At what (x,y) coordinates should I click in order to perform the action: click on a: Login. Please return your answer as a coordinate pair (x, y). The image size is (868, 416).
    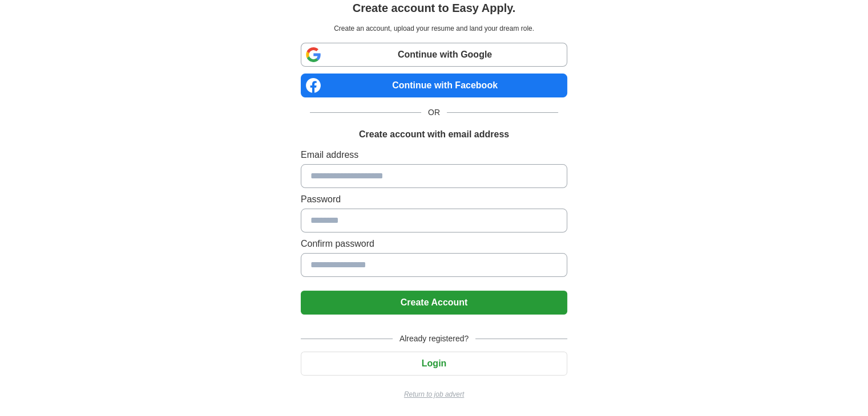
    Looking at the image, I should click on (434, 363).